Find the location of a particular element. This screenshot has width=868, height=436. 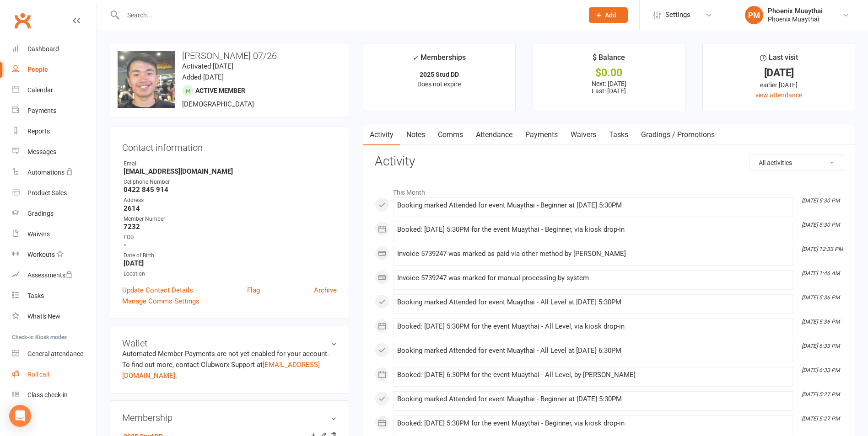

a: Workouts is located at coordinates (54, 254).